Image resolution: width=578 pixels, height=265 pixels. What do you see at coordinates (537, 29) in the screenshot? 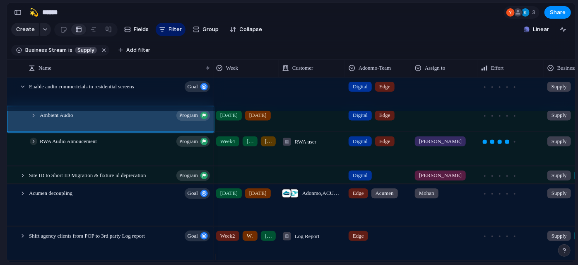
I see `button: Linear` at bounding box center [537, 29].